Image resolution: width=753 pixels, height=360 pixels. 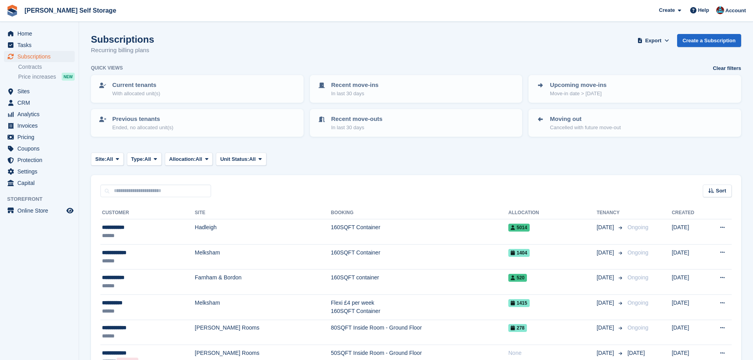 I want to click on span: Invoices, so click(x=41, y=126).